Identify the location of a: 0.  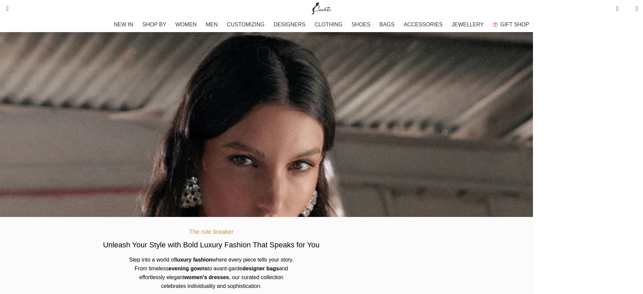
(617, 8).